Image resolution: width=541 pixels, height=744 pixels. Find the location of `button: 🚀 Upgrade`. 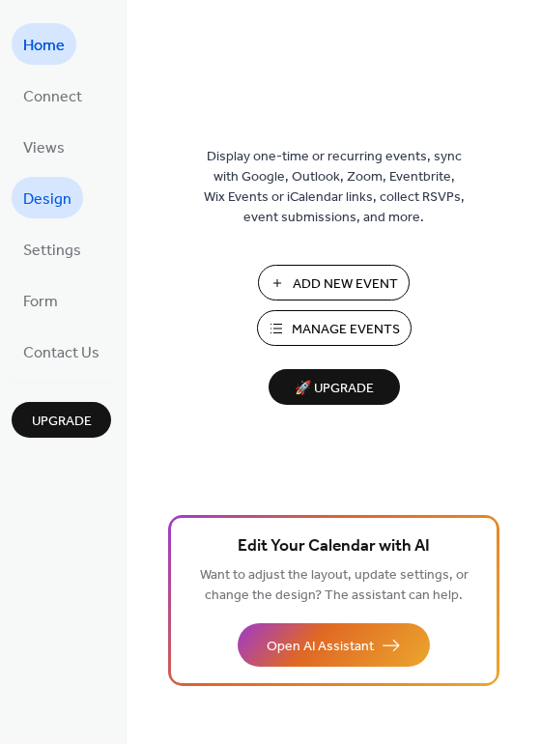

button: 🚀 Upgrade is located at coordinates (334, 386).